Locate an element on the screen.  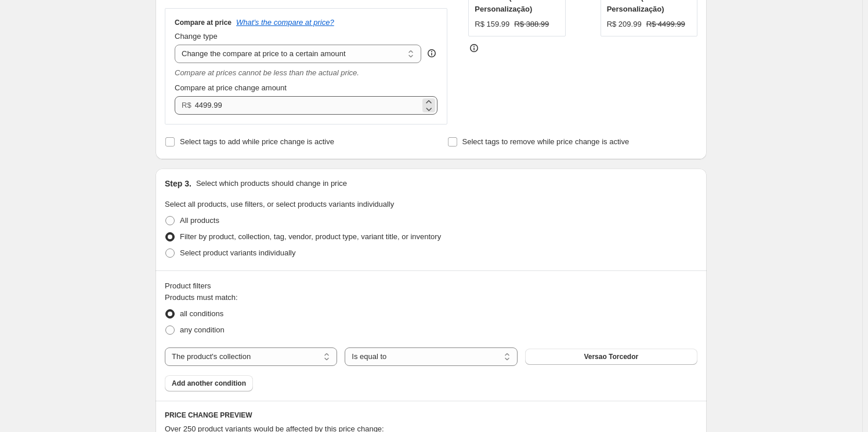
div: R$ 209.99 is located at coordinates (625, 24).